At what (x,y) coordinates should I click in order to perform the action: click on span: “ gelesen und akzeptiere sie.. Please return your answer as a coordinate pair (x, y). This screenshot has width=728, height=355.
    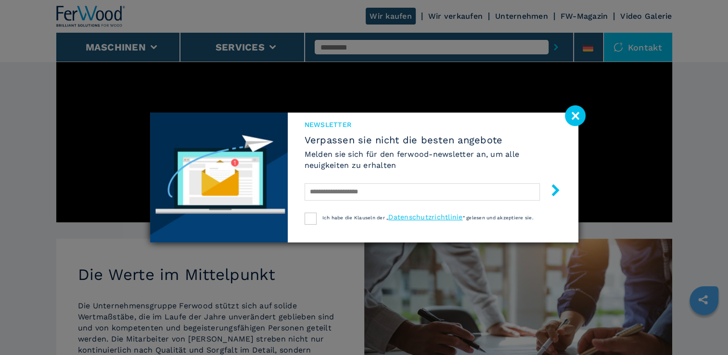
    Looking at the image, I should click on (498, 218).